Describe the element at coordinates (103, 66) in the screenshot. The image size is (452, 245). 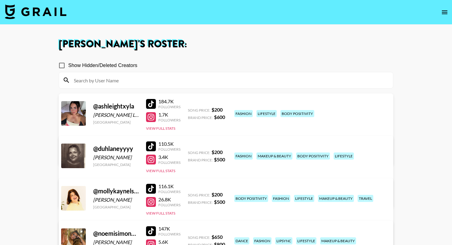
I see `span: Show Hidden/Deleted Creators` at that location.